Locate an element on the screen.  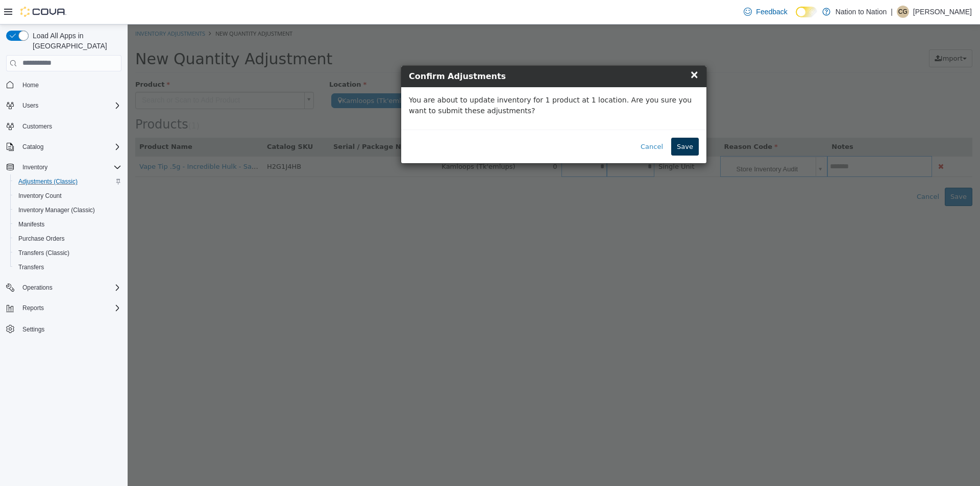
a: Inventory Manager (Classic) is located at coordinates (57, 210).